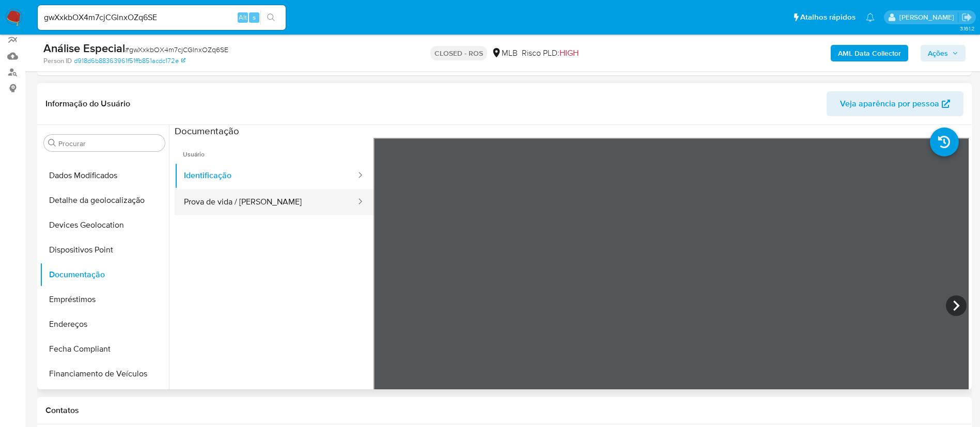  Describe the element at coordinates (177, 49) in the screenshot. I see `span: # gwXxkbOX4m7cjCGlnxOZq6SE` at that location.